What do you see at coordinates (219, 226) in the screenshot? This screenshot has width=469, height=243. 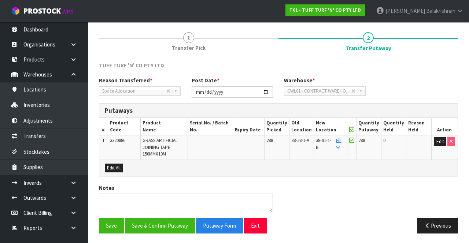 I see `button: Putaway Form` at bounding box center [219, 226].